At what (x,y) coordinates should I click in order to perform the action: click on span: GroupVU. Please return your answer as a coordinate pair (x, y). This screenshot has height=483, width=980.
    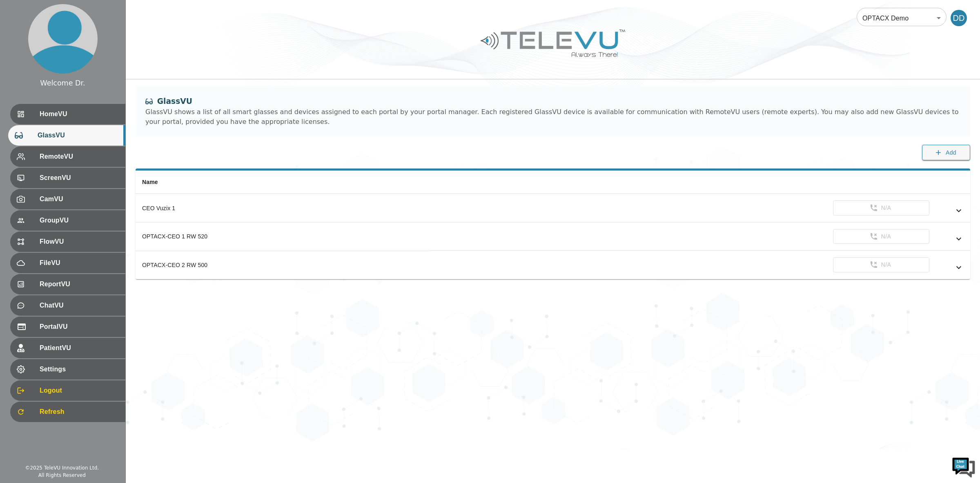
    Looking at the image, I should click on (80, 220).